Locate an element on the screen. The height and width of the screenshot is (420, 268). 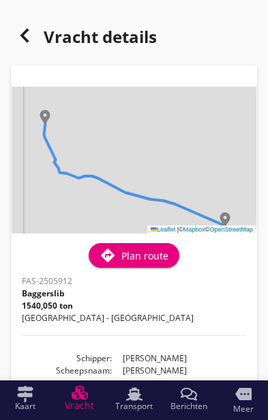
a: Mapbox is located at coordinates (195, 229).